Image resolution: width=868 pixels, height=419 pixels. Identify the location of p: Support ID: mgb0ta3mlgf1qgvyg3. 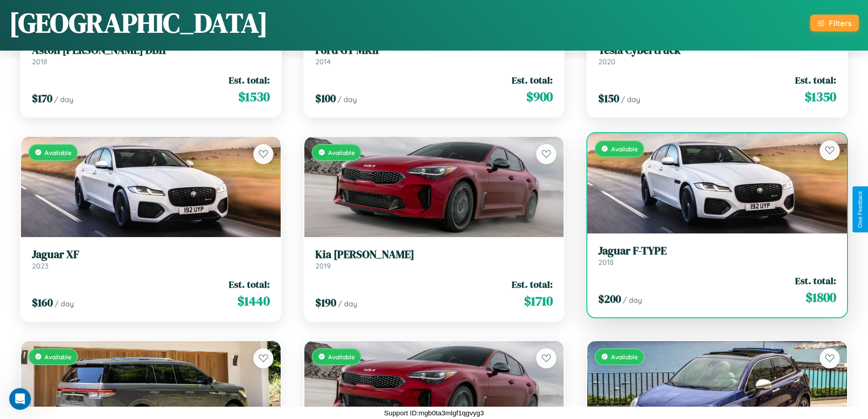
(434, 412).